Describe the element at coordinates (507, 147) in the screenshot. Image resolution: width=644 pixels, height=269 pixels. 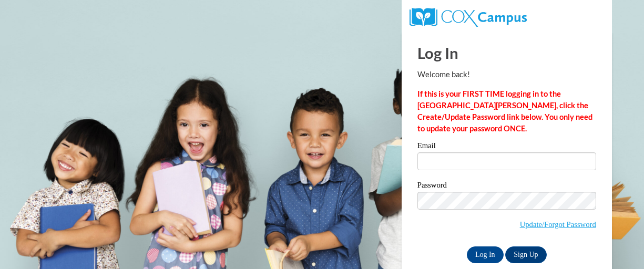
I see `label: Email` at that location.